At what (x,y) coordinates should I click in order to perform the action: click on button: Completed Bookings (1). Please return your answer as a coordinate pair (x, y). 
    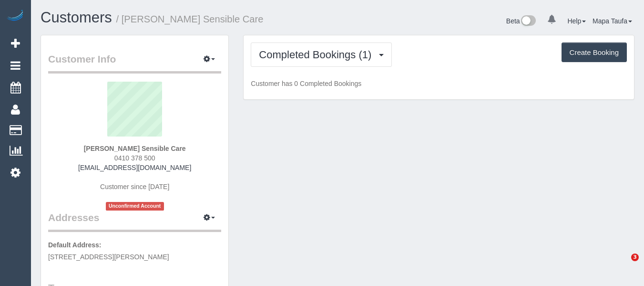
    Looking at the image, I should click on (321, 54).